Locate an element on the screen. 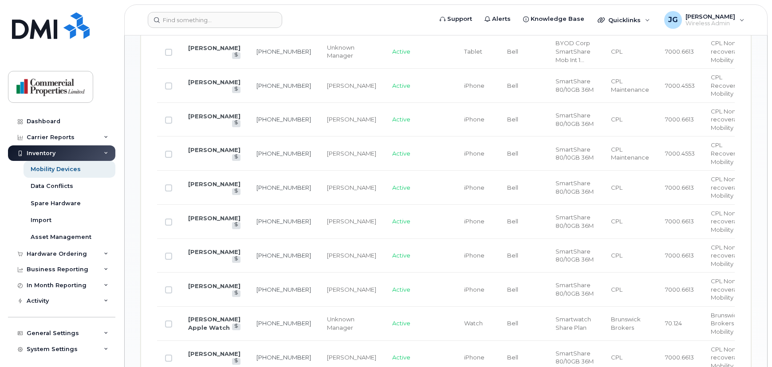 This screenshot has width=772, height=367. span: Tablet is located at coordinates (473, 51).